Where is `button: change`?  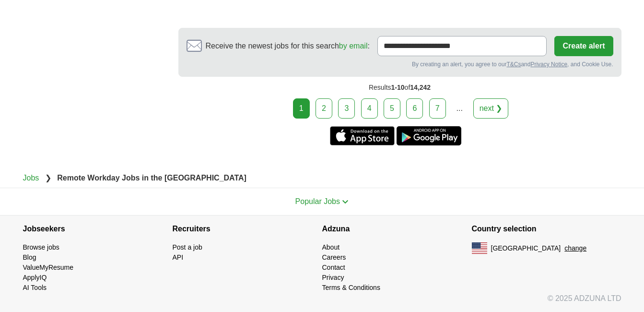
button: change is located at coordinates (576, 248).